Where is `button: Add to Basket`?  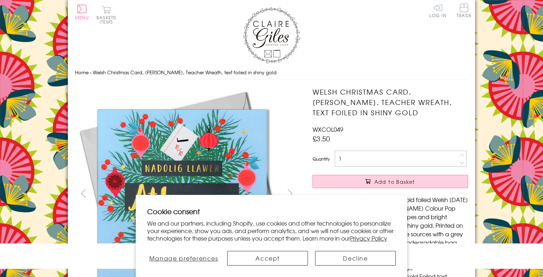
button: Add to Basket is located at coordinates (390, 182).